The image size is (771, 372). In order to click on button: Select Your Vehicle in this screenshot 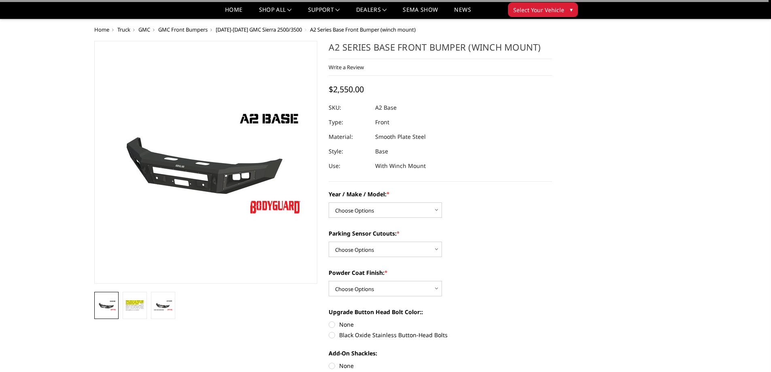, I will do `click(543, 10)`.